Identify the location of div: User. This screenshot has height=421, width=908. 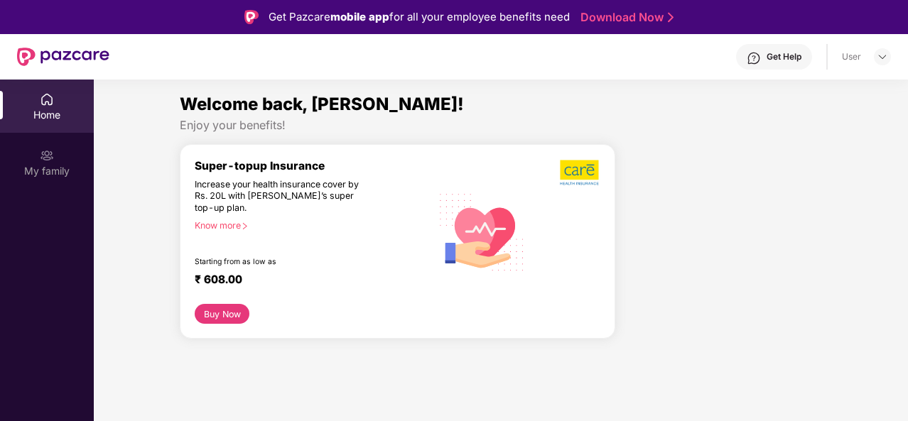
(851, 57).